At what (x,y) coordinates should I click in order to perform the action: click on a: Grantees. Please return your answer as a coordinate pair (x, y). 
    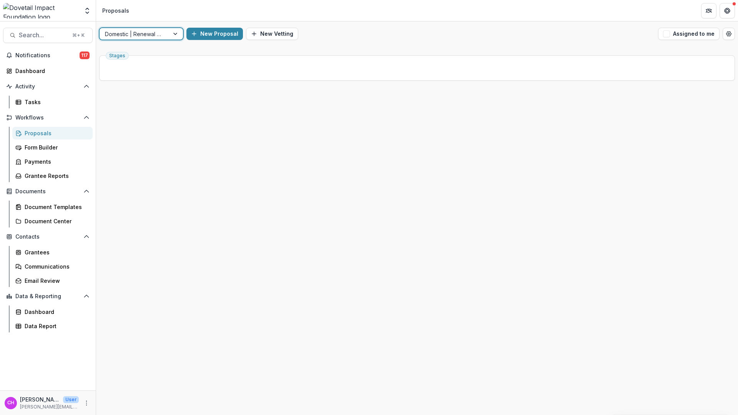
    Looking at the image, I should click on (52, 252).